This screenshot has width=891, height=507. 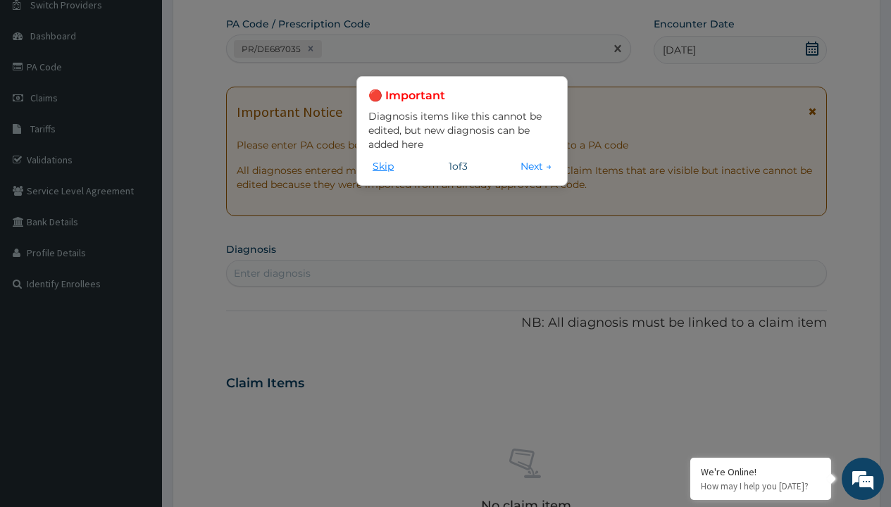 What do you see at coordinates (248, 24) in the screenshot?
I see `div: Minimize live chat window` at bounding box center [248, 24].